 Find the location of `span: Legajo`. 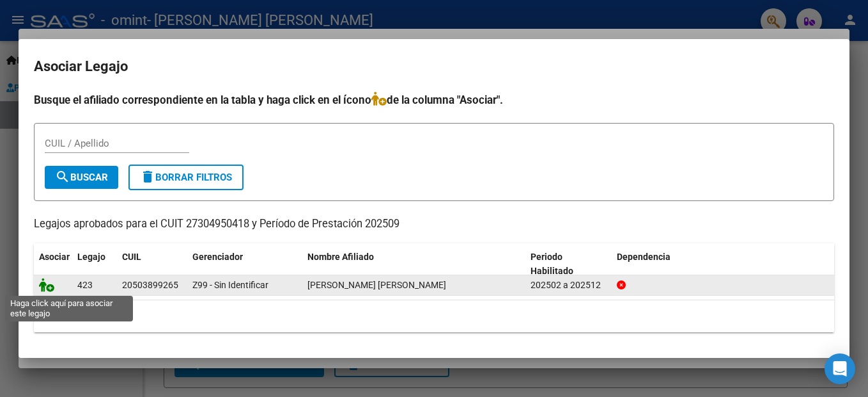

span: Legajo is located at coordinates (91, 256).